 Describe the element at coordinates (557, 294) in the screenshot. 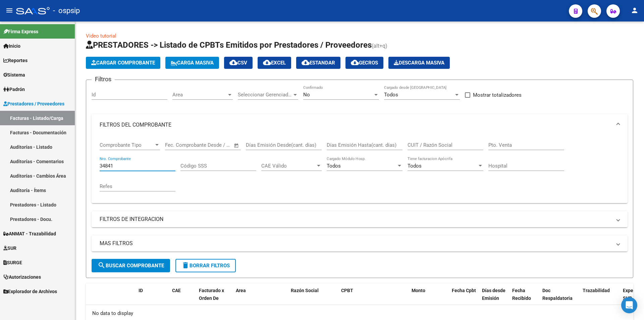

I see `span: Doc Respaldatoria` at that location.